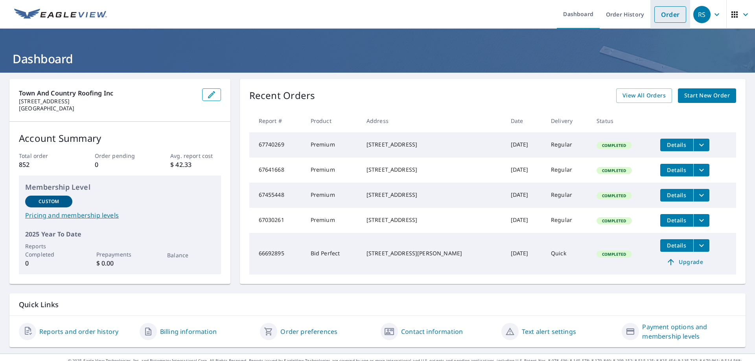 Image resolution: width=755 pixels, height=361 pixels. What do you see at coordinates (567, 254) in the screenshot?
I see `td: Quick` at bounding box center [567, 254].